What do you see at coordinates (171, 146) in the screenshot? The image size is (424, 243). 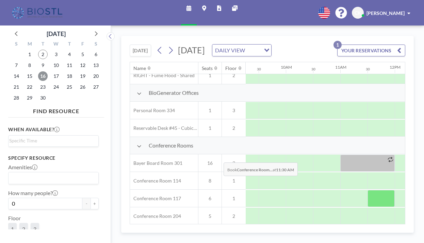 I see `span: Conference Rooms` at bounding box center [171, 146].